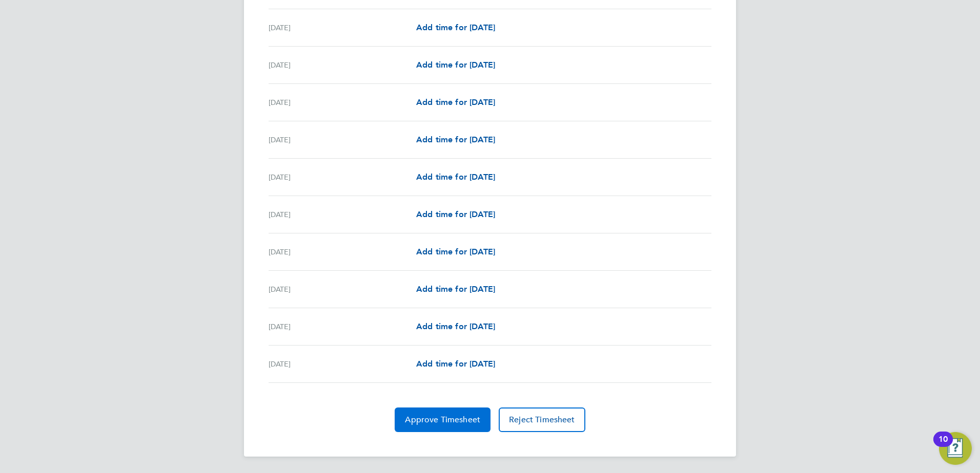  Describe the element at coordinates (442, 420) in the screenshot. I see `span: Approve Timesheet` at that location.